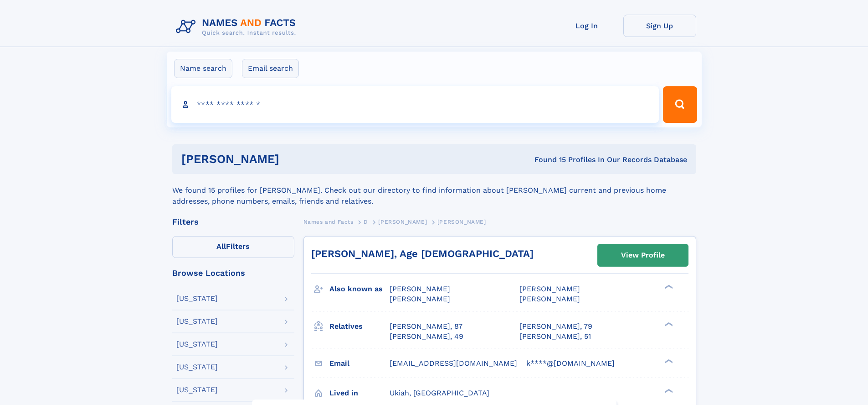  What do you see at coordinates (366, 221) in the screenshot?
I see `a: D` at bounding box center [366, 221].